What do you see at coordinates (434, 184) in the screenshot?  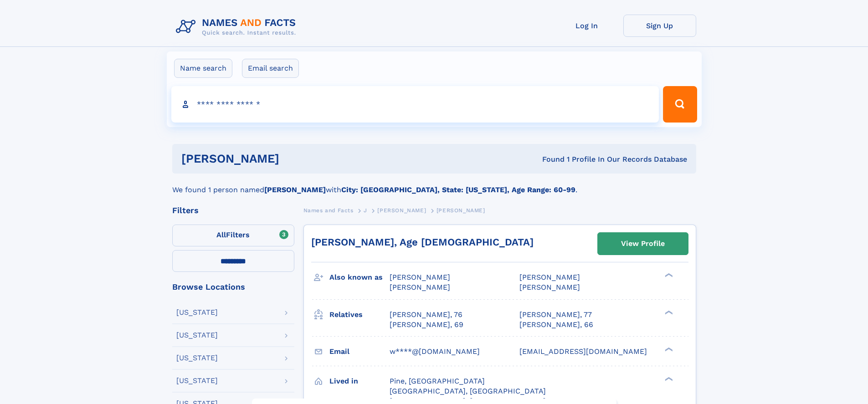 I see `div: We found 1 person named with .` at bounding box center [434, 184].